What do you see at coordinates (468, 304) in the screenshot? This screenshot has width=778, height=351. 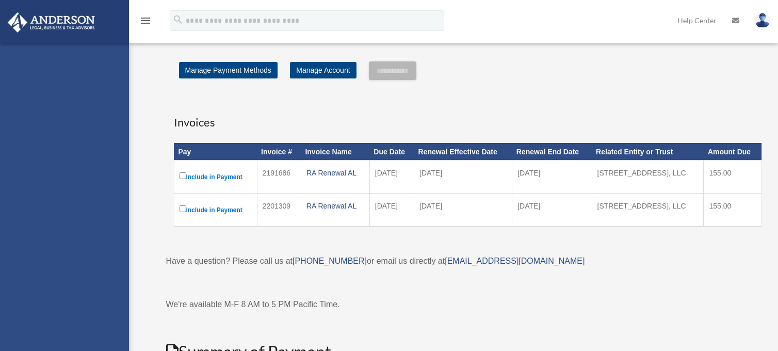 I see `p: We're available M-F 8 AM to 5 PM Pacific Time.` at bounding box center [468, 304].